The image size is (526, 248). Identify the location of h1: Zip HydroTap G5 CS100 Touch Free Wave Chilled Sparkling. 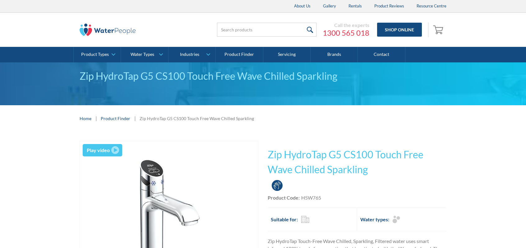
(357, 162).